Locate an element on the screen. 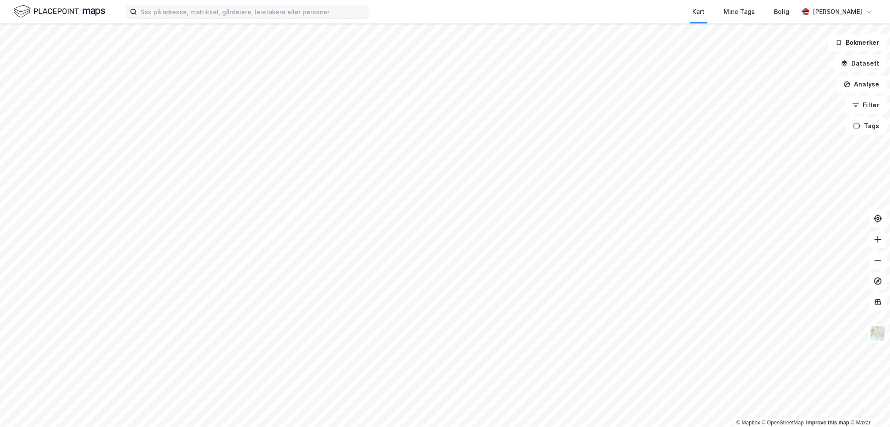  div: Mine Tags is located at coordinates (739, 12).